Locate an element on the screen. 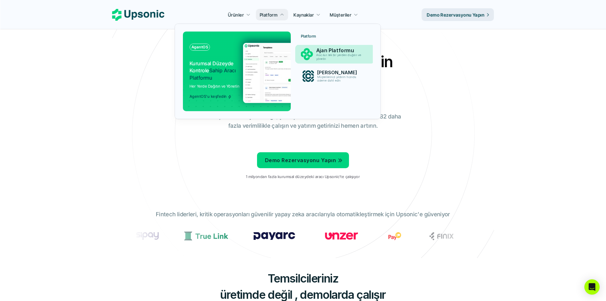  font: AgentOS is located at coordinates (200, 47).